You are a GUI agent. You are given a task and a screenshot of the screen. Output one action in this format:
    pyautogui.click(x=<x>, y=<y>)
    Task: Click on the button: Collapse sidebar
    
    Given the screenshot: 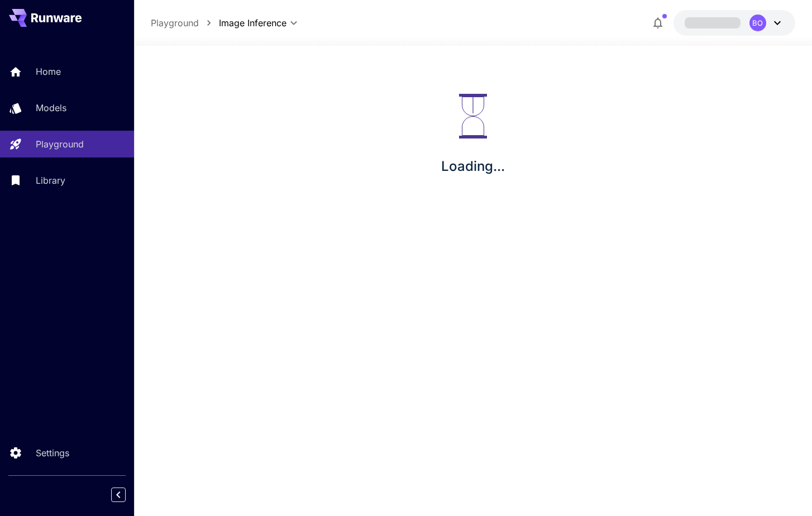 What is the action you would take?
    pyautogui.click(x=119, y=494)
    